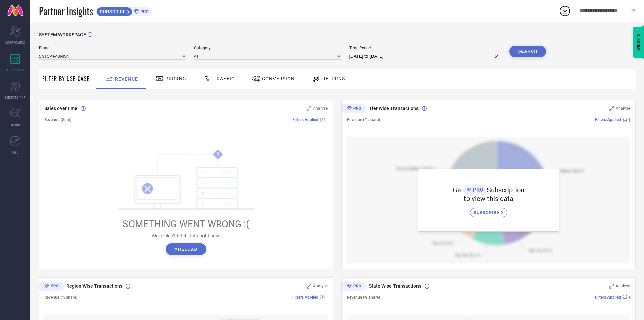 Image resolution: width=644 pixels, height=320 pixels. I want to click on span: We couldn’t fetch data right now., so click(186, 236).